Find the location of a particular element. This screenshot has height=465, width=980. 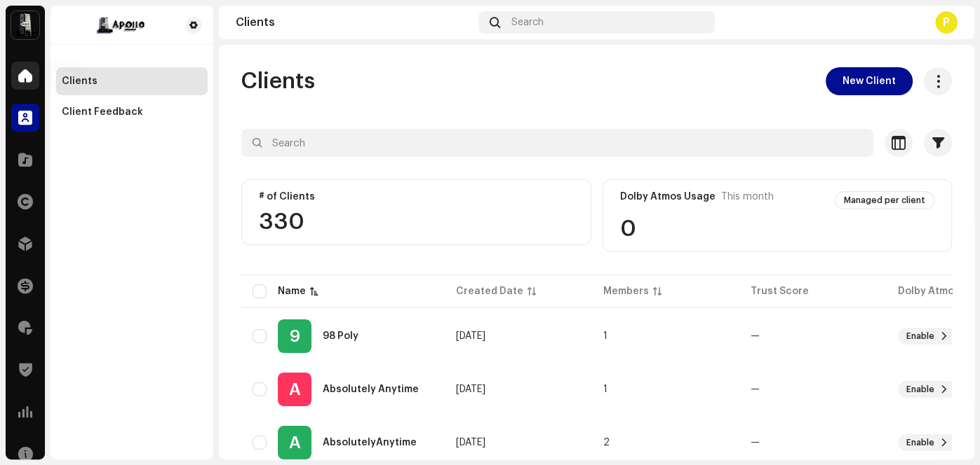

button: New Client is located at coordinates (869, 82).